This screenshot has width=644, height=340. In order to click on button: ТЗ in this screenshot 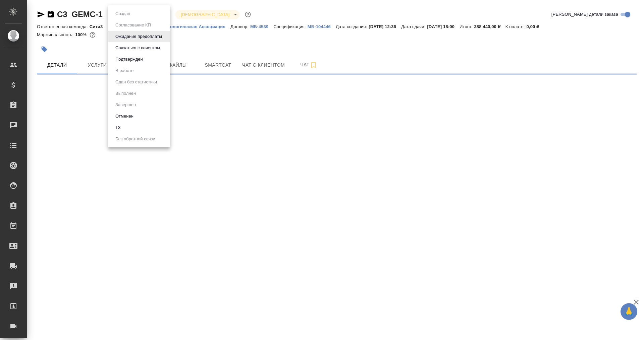, I will do `click(118, 128)`.